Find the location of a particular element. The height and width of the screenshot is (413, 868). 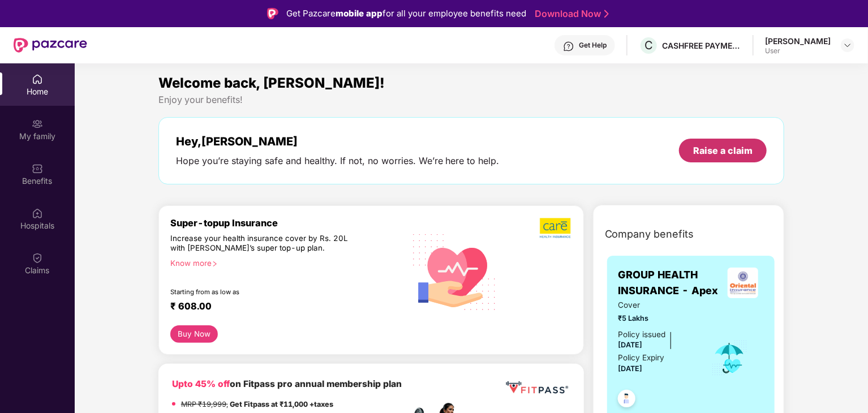

b: Upto 45% off is located at coordinates (201, 384).